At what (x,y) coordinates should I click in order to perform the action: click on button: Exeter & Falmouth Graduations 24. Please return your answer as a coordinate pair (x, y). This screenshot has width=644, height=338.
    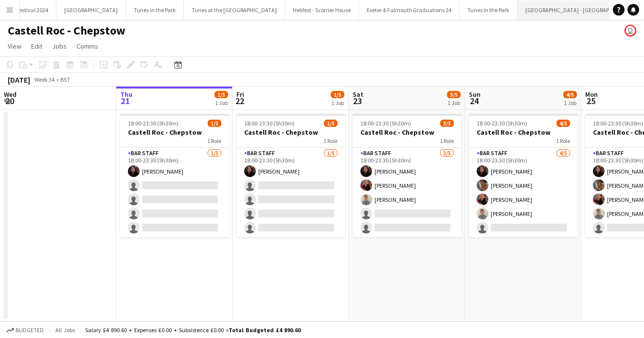
    Looking at the image, I should click on (409, 10).